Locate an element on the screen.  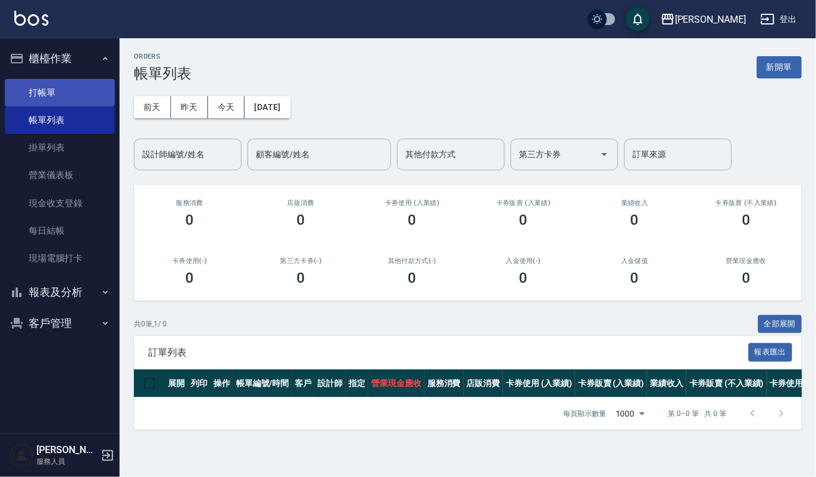
a: 掛單列表 is located at coordinates (60, 148).